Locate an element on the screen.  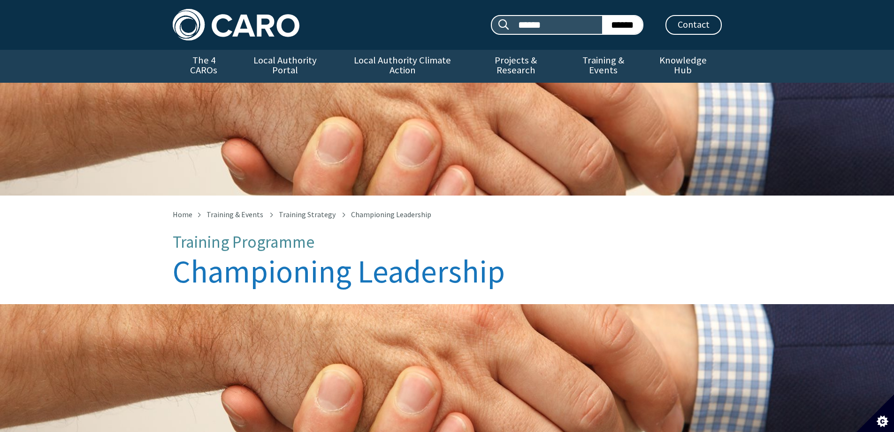
a: Contact is located at coordinates (694, 25).